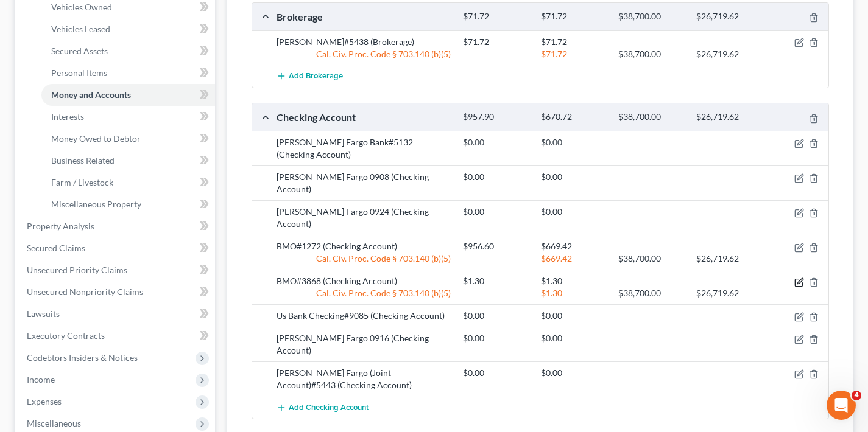  What do you see at coordinates (96, 204) in the screenshot?
I see `span: Miscellaneous Property` at bounding box center [96, 204].